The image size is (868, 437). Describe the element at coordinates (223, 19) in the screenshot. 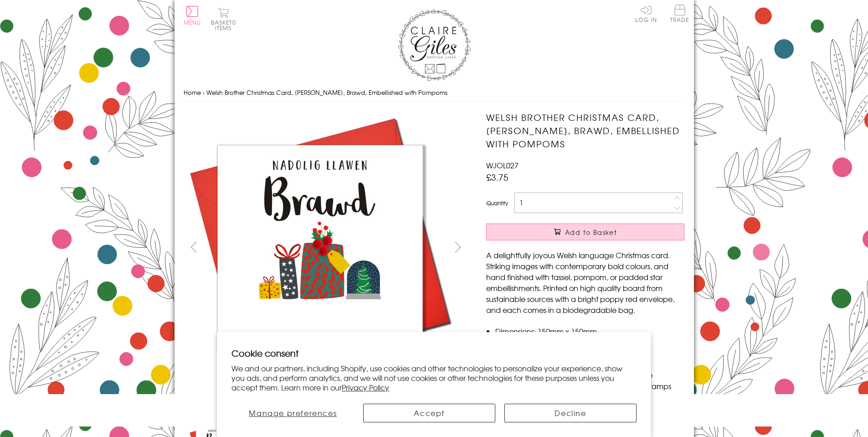

I see `button: Basket0 items` at that location.